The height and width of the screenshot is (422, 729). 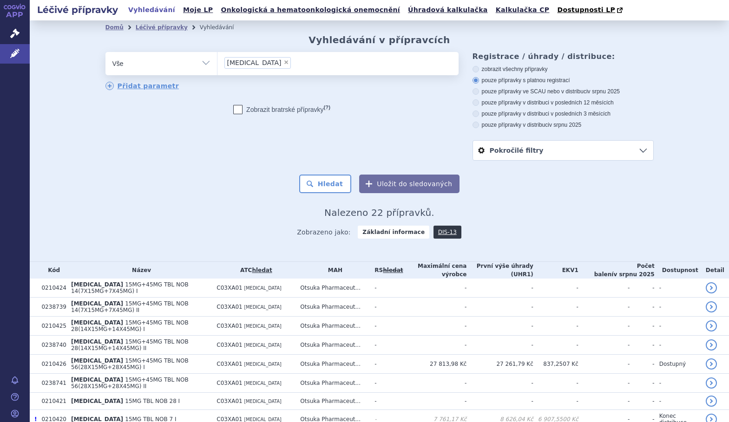 What do you see at coordinates (563, 103) in the screenshot?
I see `label: pouze přípravky v distribuci v posledních 12 měsících` at bounding box center [563, 103].